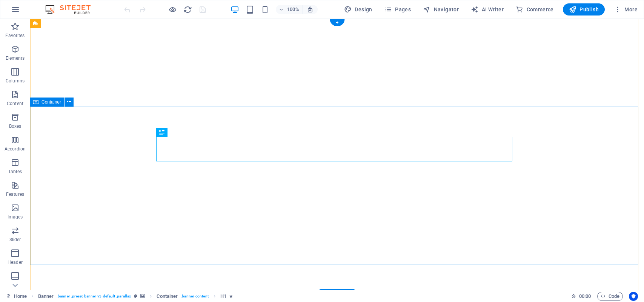 This screenshot has width=644, height=302. What do you see at coordinates (188, 9) in the screenshot?
I see `i: Reload page` at bounding box center [188, 9].